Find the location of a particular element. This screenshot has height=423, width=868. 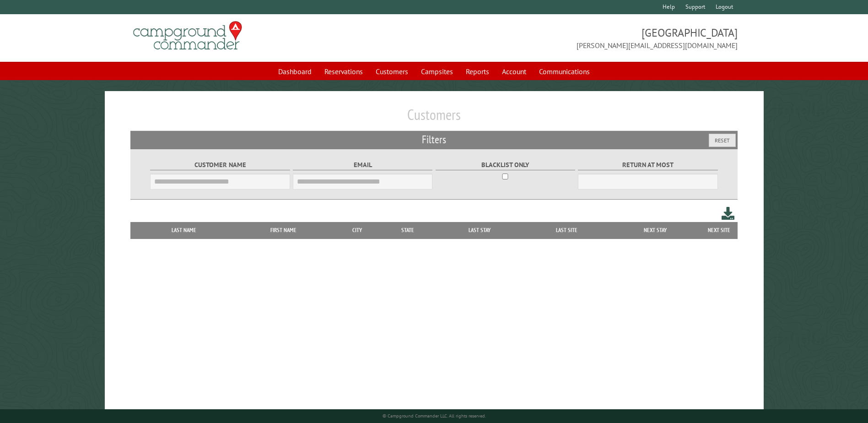

th: Last Site is located at coordinates (567, 230).